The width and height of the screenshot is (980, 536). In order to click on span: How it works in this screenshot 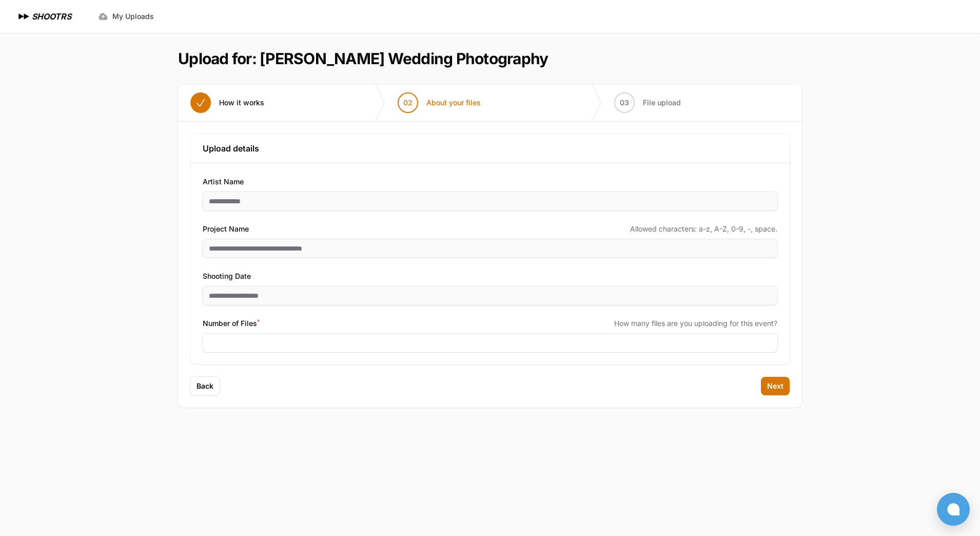, I will do `click(241, 103)`.